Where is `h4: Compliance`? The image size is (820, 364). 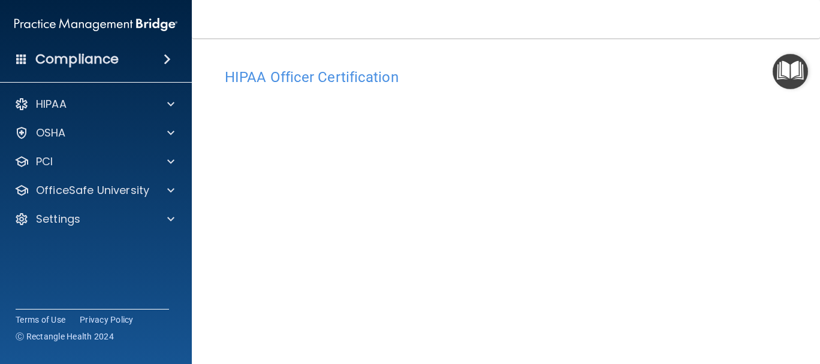
h4: Compliance is located at coordinates (77, 59).